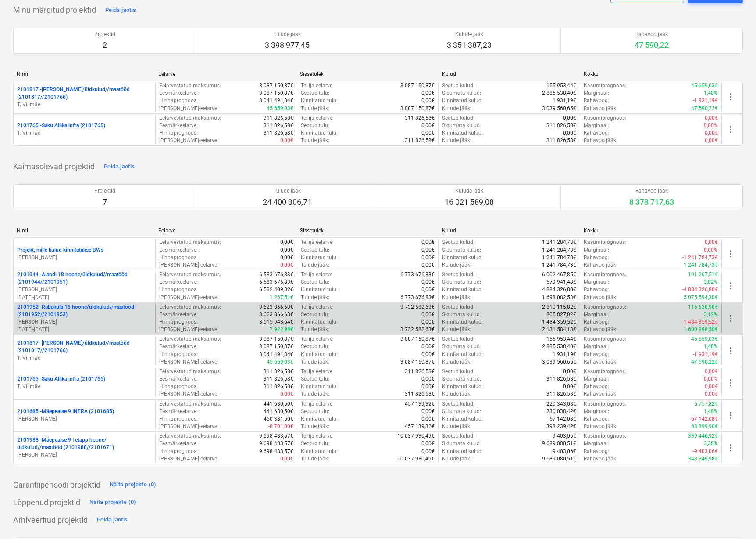  What do you see at coordinates (84, 133) in the screenshot?
I see `p: T. Villmäe` at bounding box center [84, 133].